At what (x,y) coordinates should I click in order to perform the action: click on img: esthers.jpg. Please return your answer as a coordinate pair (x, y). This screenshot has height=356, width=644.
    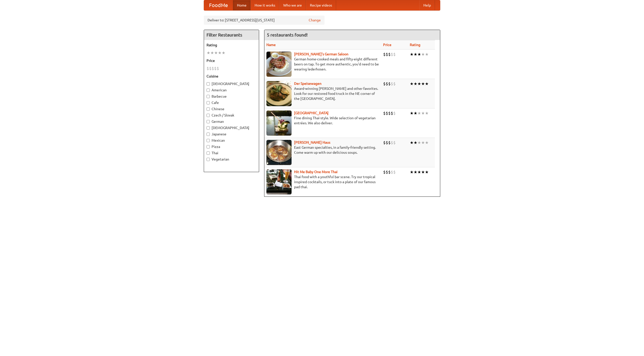
    Looking at the image, I should click on (279, 64).